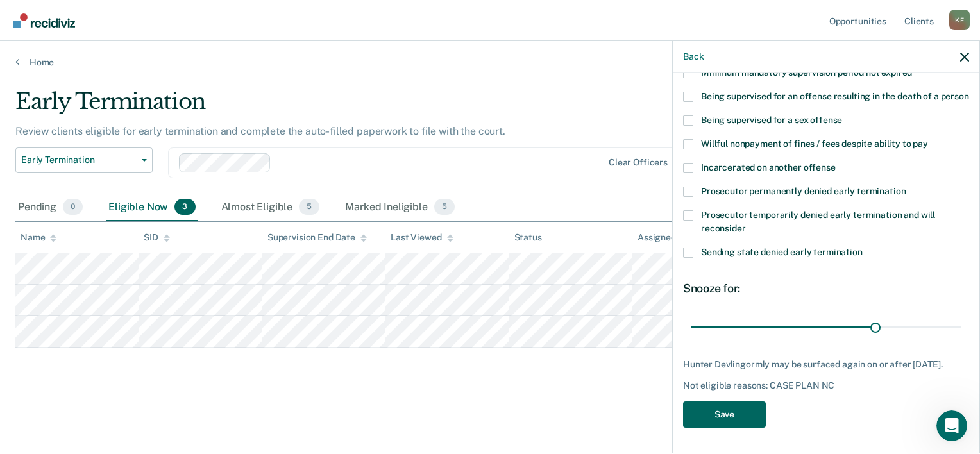 Image resolution: width=980 pixels, height=454 pixels. I want to click on div: Not eligible reasons: CASE PLAN NC, so click(827, 385).